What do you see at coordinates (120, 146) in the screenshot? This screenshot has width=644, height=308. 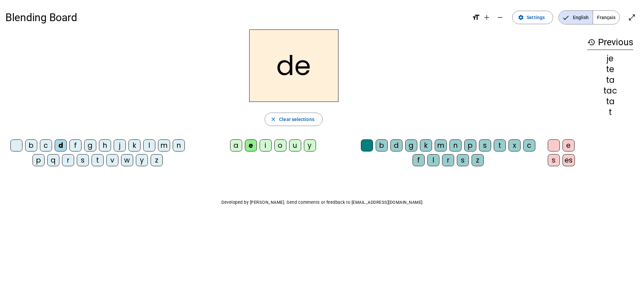 I see `div: j` at bounding box center [120, 146].